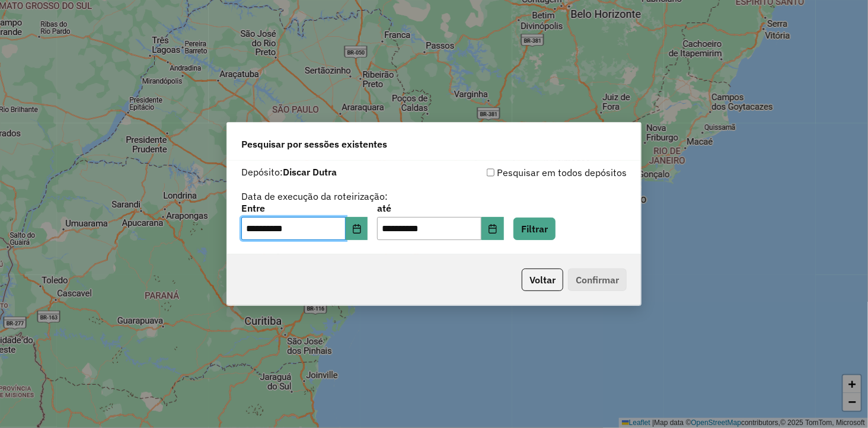 This screenshot has height=428, width=868. What do you see at coordinates (289, 172) in the screenshot?
I see `label: Depósito:` at bounding box center [289, 172].